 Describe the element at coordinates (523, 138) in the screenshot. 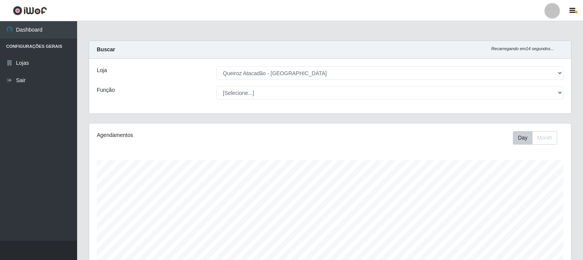

I see `button: Day` at that location.